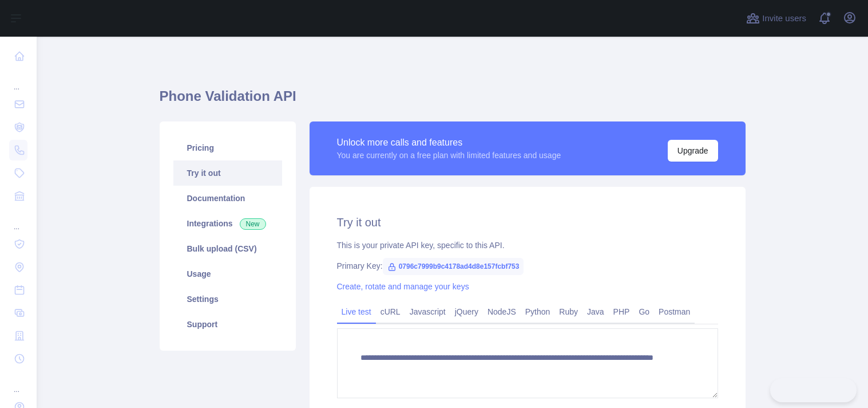  I want to click on a: Ruby, so click(569, 312).